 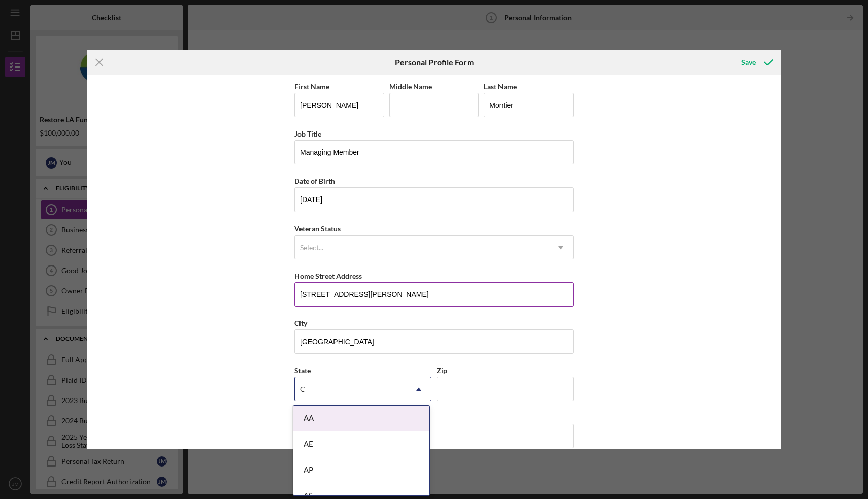 What do you see at coordinates (300, 323) in the screenshot?
I see `label: City` at bounding box center [300, 323].